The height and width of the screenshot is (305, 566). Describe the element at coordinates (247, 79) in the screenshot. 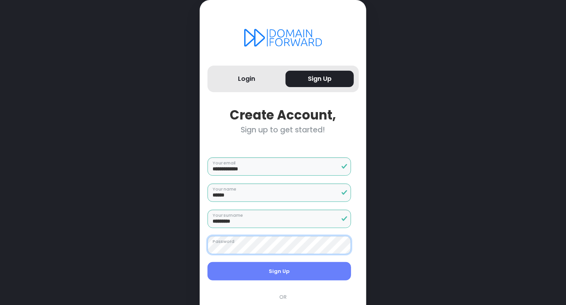

I see `button: Login` at that location.